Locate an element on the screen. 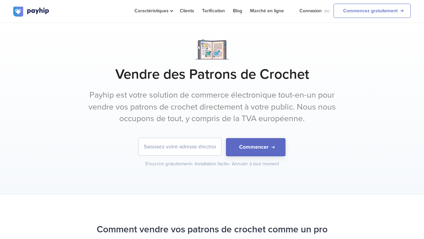  button: Commencer is located at coordinates (256, 147).